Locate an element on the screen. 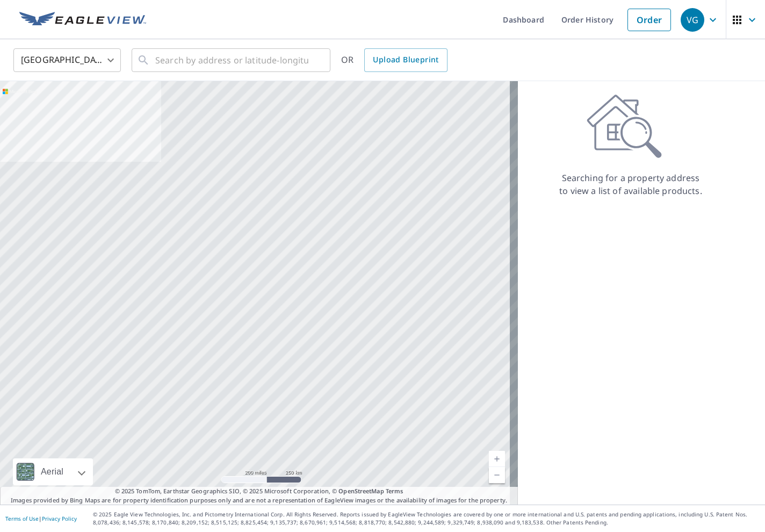 The height and width of the screenshot is (532, 765). div: VG is located at coordinates (693, 20).